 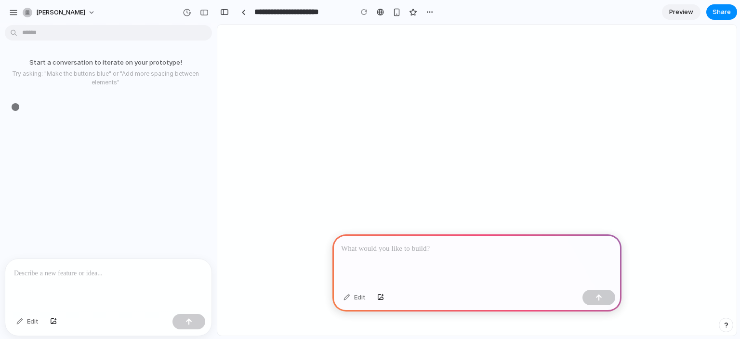 I want to click on p: Start a conversation to iterate on your prototype!, so click(x=106, y=63).